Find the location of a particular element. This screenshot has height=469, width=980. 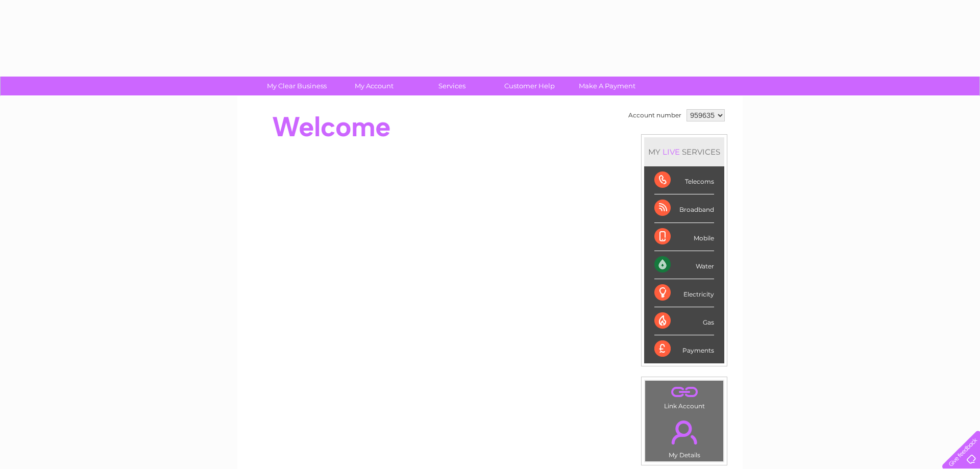

td: My Details is located at coordinates (684, 437).